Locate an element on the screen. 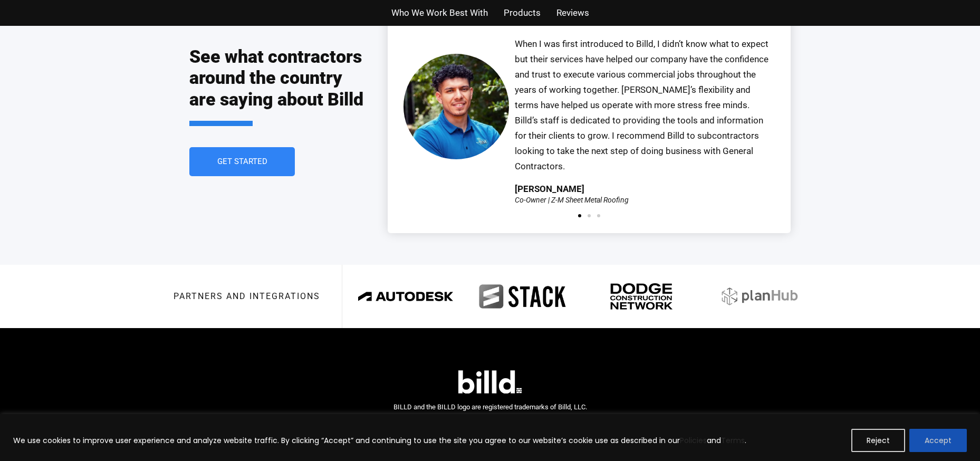 Image resolution: width=980 pixels, height=461 pixels. span: Who We Work Best With is located at coordinates (439, 13).